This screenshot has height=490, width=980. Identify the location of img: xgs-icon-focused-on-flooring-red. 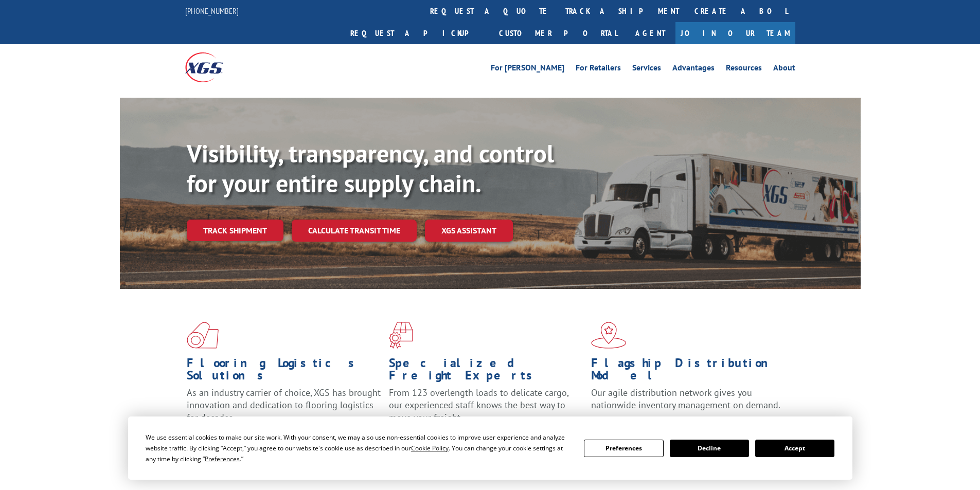
(401, 335).